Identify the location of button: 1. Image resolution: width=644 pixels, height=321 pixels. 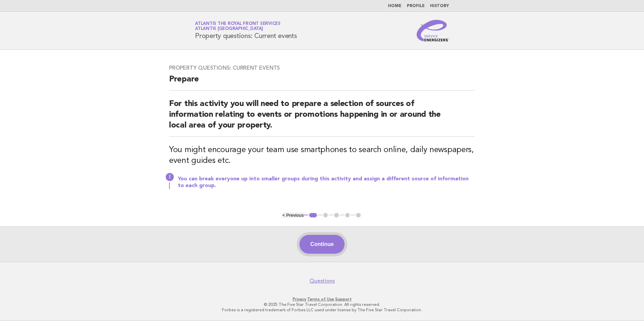
(313, 215).